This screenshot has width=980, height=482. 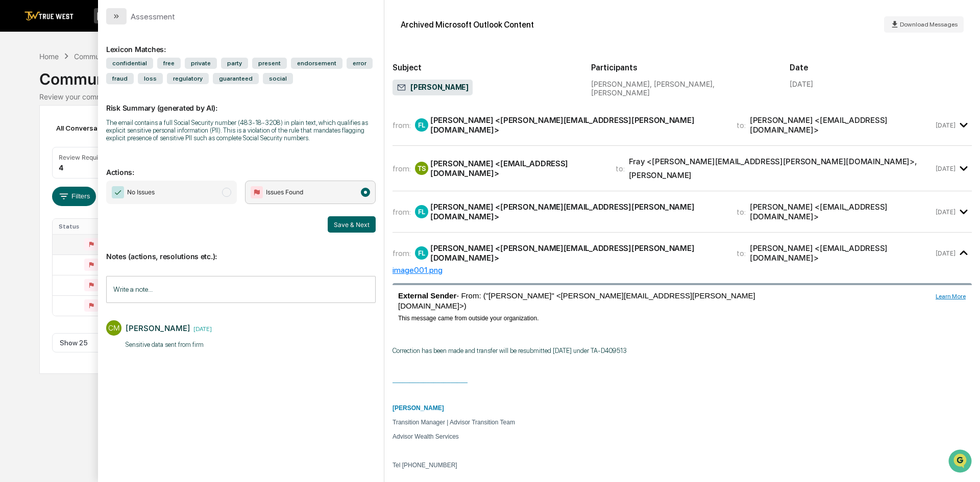 I want to click on div: Archived Microsoft Outlook Content, so click(x=467, y=25).